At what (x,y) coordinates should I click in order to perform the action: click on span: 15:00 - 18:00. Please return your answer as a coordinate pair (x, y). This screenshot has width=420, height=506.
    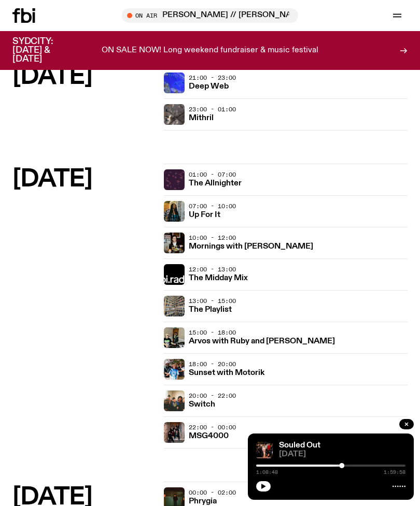
    Looking at the image, I should click on (212, 332).